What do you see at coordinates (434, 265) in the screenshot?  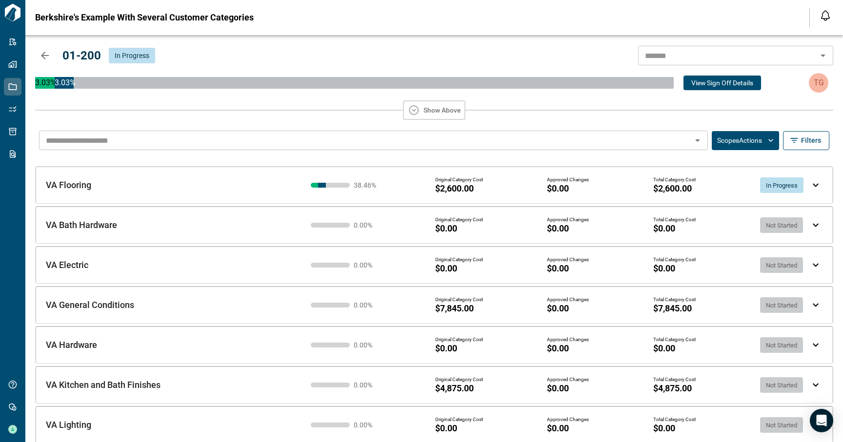 I see `div: VA Electric0.00%Original Category Cost$0.00Approved Changes$0.00Total Category Cost$0.00Not Start...` at bounding box center [434, 265].